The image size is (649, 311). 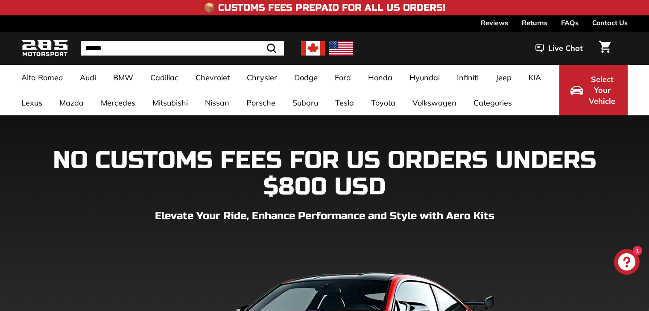 What do you see at coordinates (627, 263) in the screenshot?
I see `inbox-online-store-chat: Shopify online store chat` at bounding box center [627, 263].